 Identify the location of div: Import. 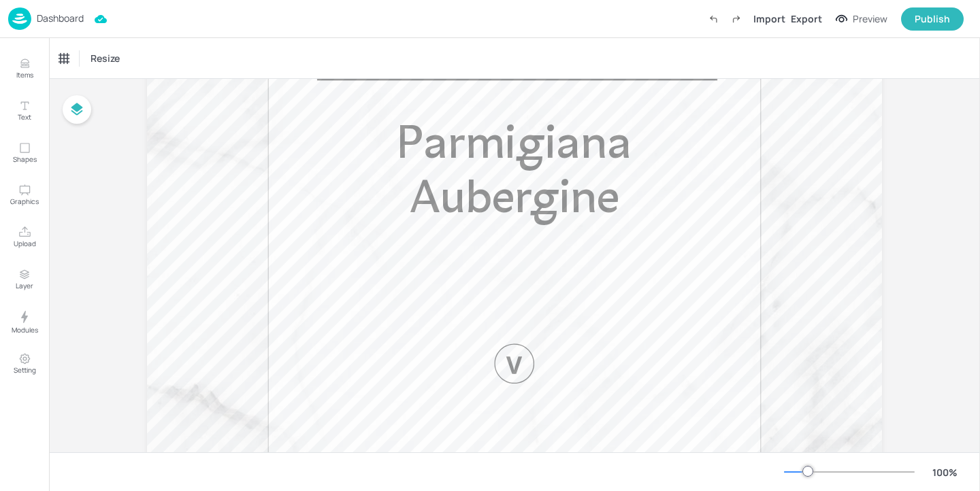
(769, 19).